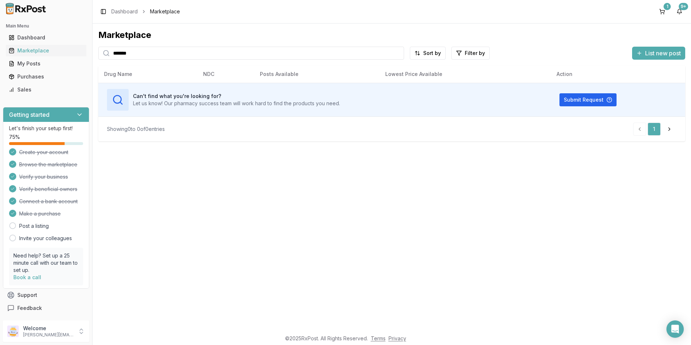  Describe the element at coordinates (588, 100) in the screenshot. I see `button: Submit Request` at that location.